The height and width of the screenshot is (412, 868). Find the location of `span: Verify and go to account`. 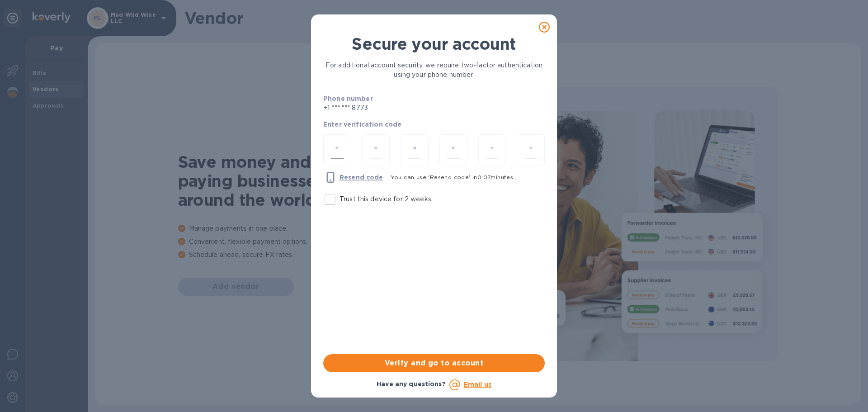

span: Verify and go to account is located at coordinates (434, 363).